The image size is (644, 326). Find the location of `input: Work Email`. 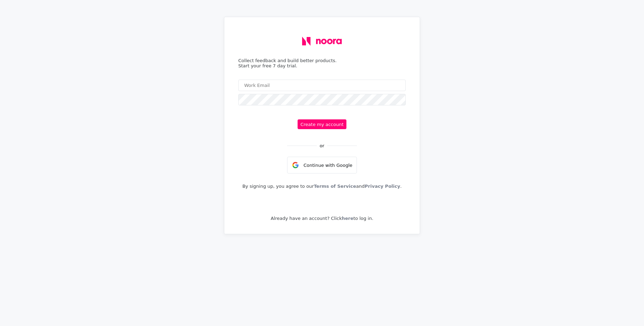

input: Work Email is located at coordinates (322, 85).